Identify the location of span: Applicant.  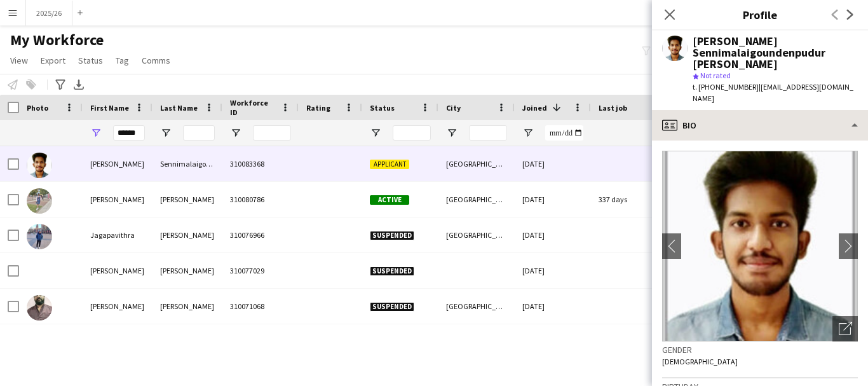
(390, 164).